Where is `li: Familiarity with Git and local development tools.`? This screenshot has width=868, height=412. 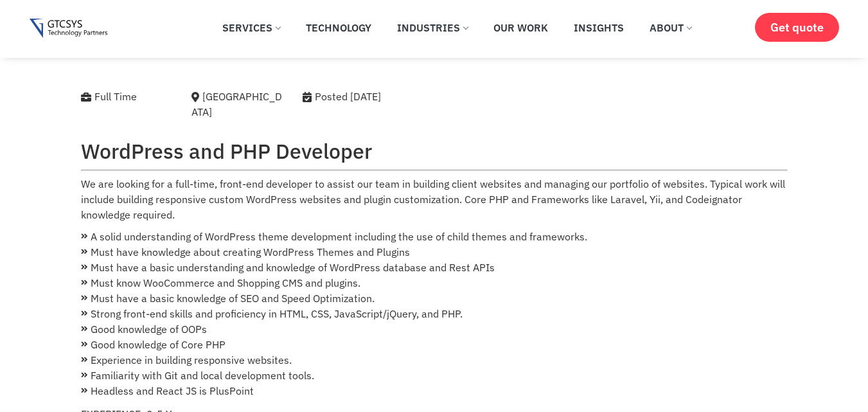
li: Familiarity with Git and local development tools. is located at coordinates (434, 376).